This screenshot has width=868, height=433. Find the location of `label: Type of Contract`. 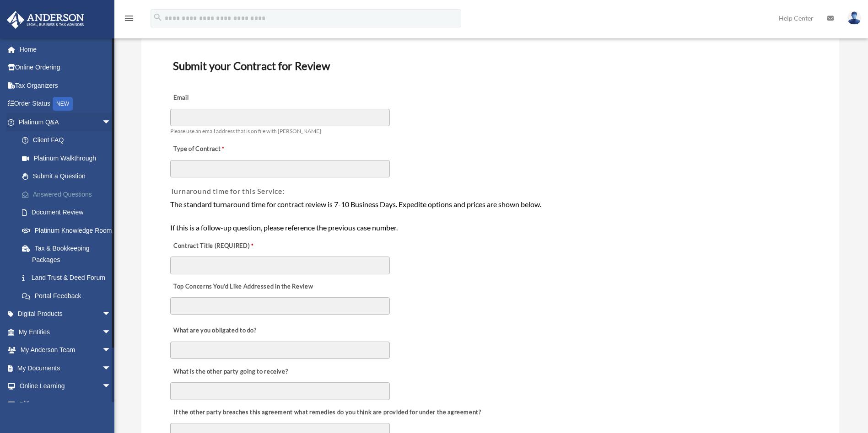

label: Type of Contract is located at coordinates (216, 150).